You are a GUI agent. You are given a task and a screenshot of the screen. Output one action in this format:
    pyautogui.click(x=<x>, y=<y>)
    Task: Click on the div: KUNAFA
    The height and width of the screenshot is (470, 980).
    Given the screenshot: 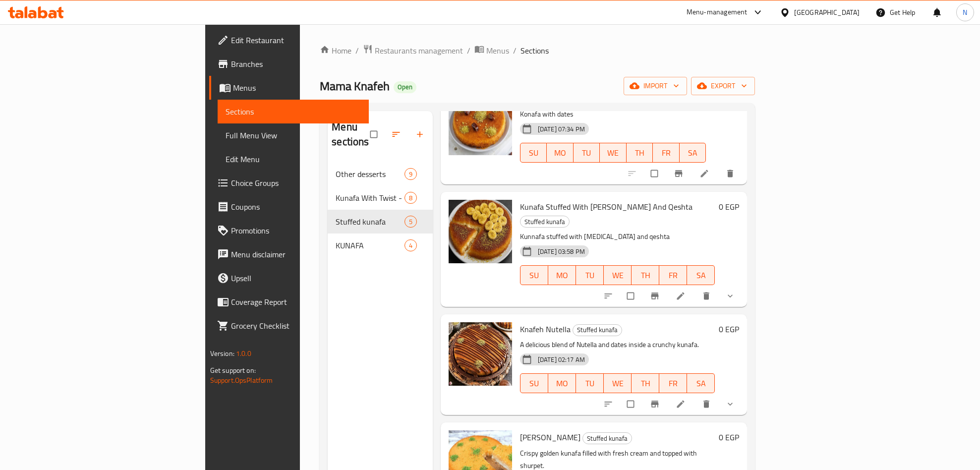 What is the action you would take?
    pyautogui.click(x=370, y=245)
    